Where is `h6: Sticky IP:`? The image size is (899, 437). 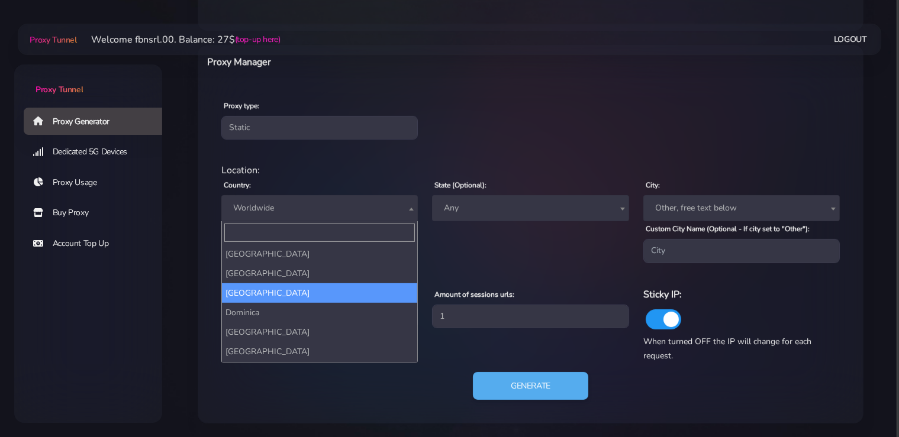
h6: Sticky IP: is located at coordinates (742, 295).